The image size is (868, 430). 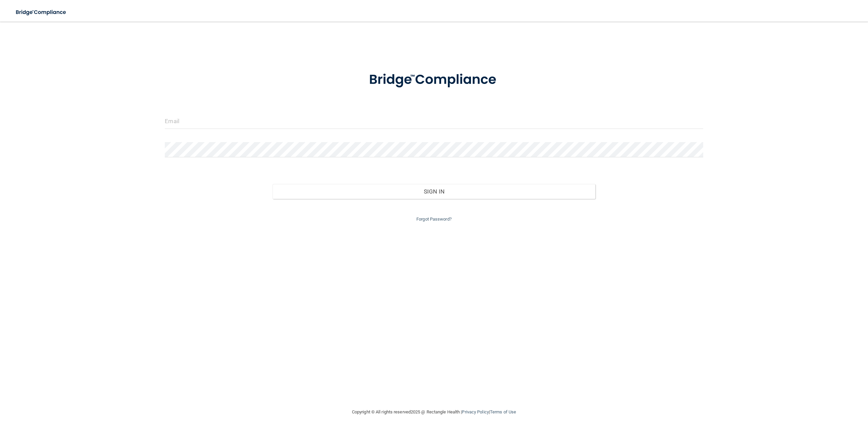 What do you see at coordinates (503, 412) in the screenshot?
I see `a: Terms of Use` at bounding box center [503, 412].